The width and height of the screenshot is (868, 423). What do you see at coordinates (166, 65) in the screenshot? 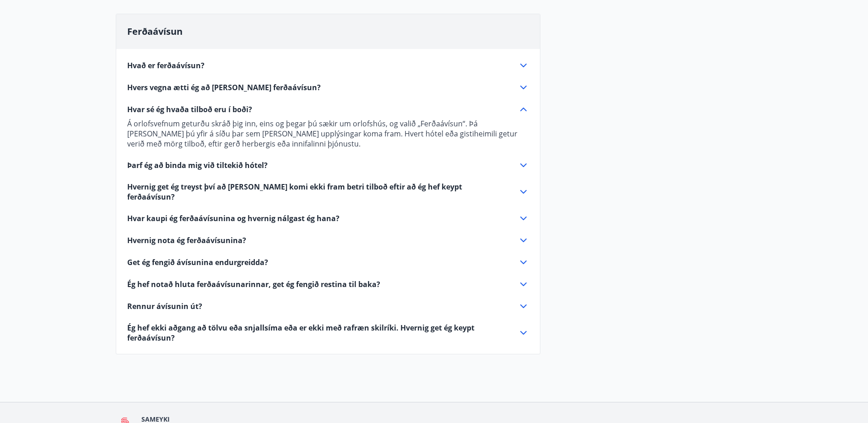
I see `span: Hvað er ferðaávísun?` at bounding box center [166, 65].